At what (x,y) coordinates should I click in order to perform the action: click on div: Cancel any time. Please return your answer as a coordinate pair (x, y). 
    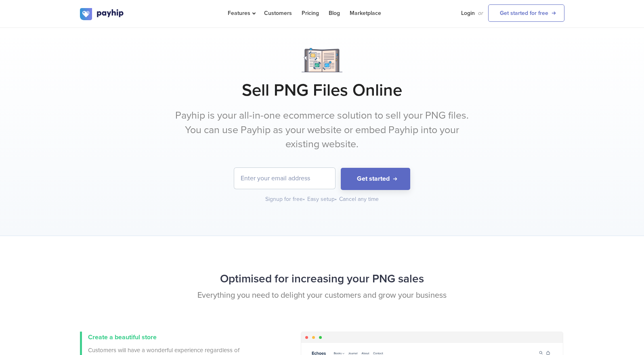
    Looking at the image, I should click on (359, 200).